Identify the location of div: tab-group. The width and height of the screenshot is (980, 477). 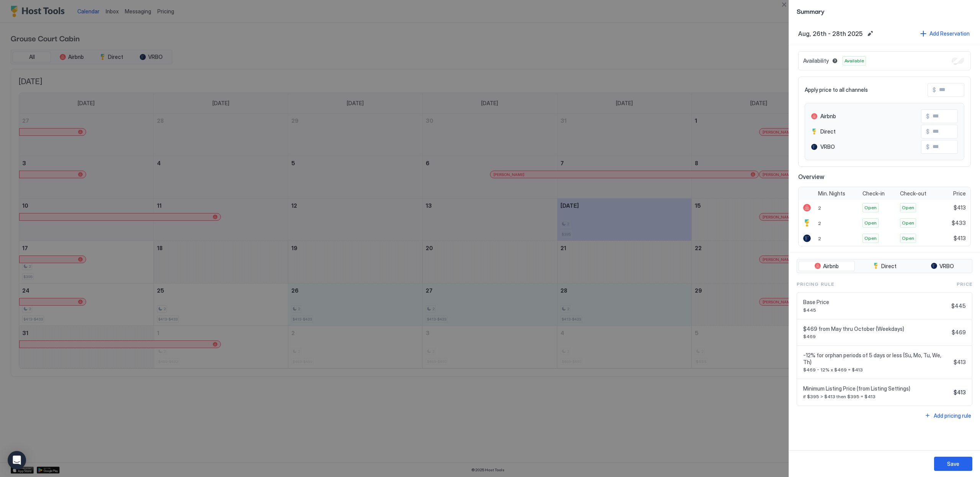
(884, 266).